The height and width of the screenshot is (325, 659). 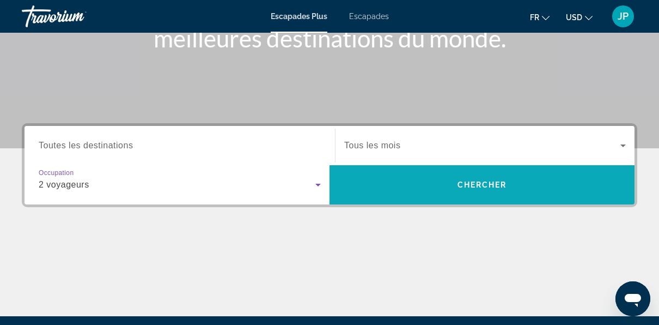 What do you see at coordinates (540, 17) in the screenshot?
I see `button: Changer la langue` at bounding box center [540, 17].